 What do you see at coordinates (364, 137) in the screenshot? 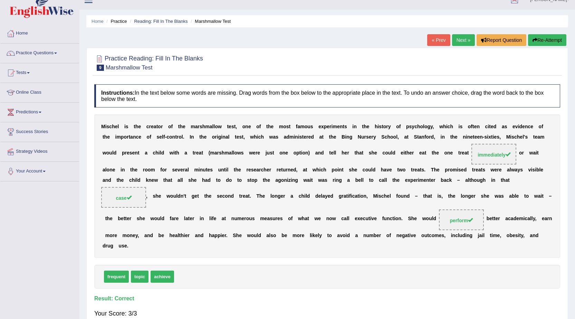
I see `b: r` at bounding box center [364, 137].